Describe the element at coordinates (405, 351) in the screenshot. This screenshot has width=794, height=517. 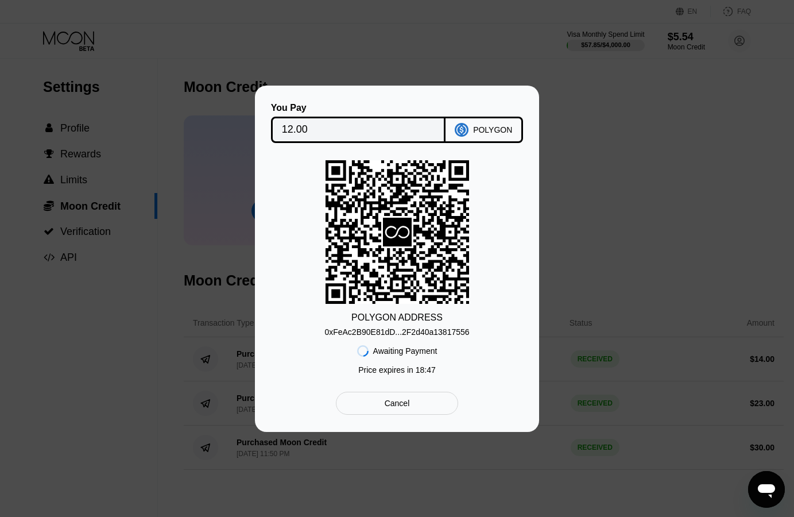
I see `div: Awaiting Payment` at that location.